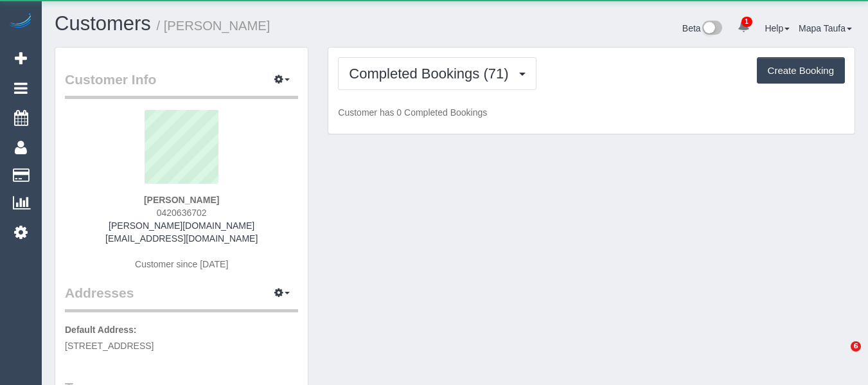  Describe the element at coordinates (21, 22) in the screenshot. I see `img: Automaid Logo` at that location.